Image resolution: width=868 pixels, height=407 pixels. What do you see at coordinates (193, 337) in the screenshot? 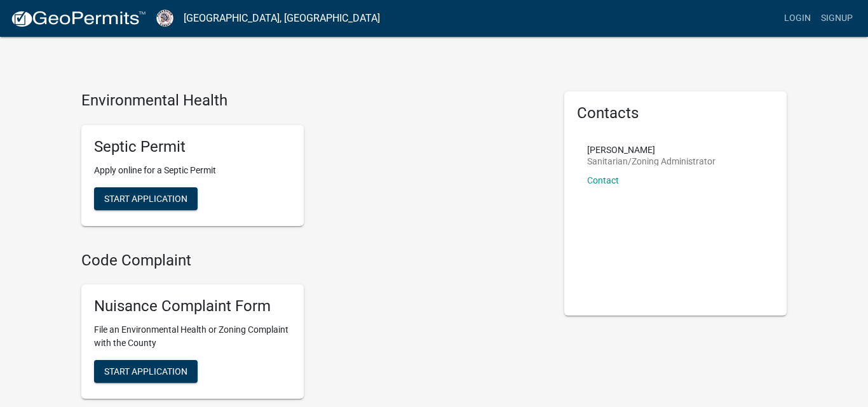
I see `p: File an Environmental Health or Zoning Complaint with the County` at bounding box center [193, 337].